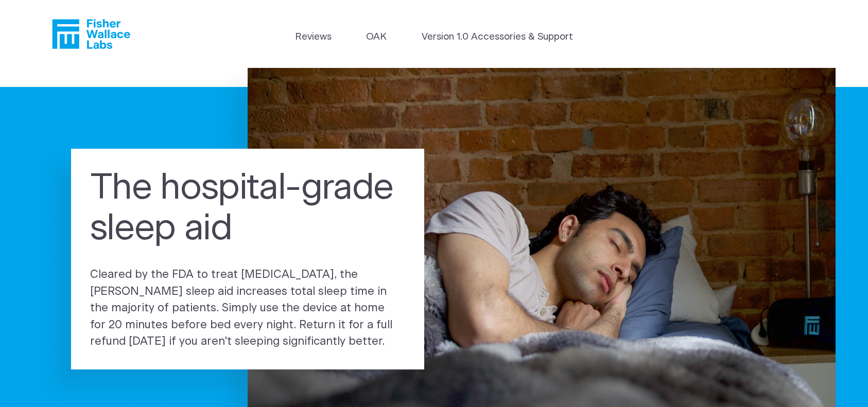 The image size is (868, 407). What do you see at coordinates (91, 34) in the screenshot?
I see `a: Fisher Wallace` at bounding box center [91, 34].